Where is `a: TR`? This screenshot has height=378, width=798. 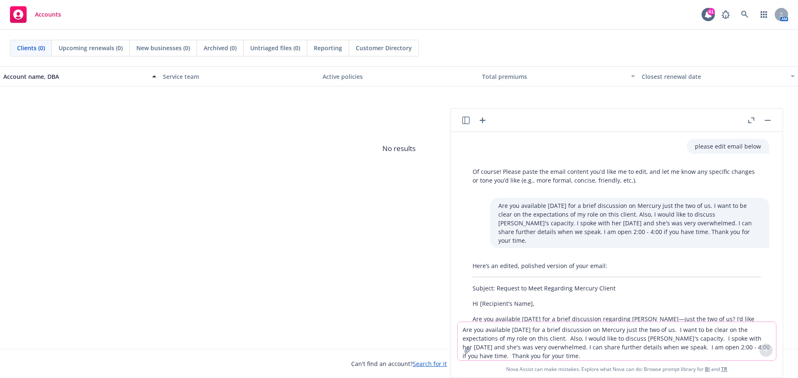
a: TR is located at coordinates (724, 369).